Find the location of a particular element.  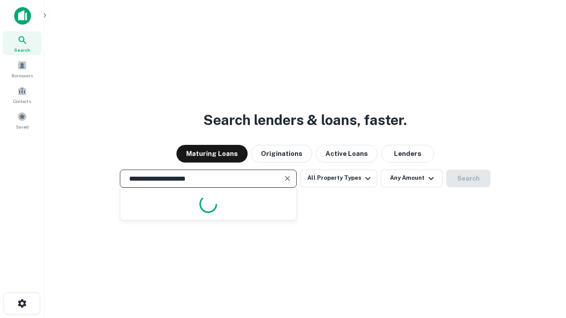

h3: Search lenders & loans, faster. is located at coordinates (305, 120).